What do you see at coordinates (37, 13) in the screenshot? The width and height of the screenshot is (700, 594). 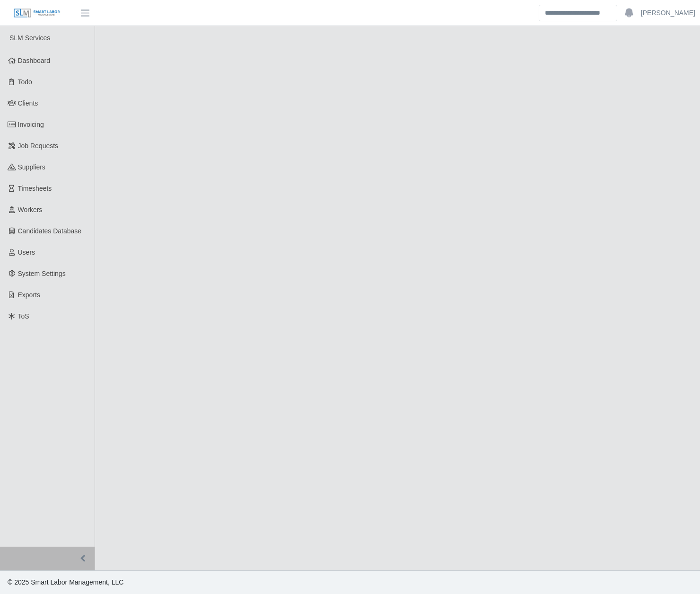 I see `img: SLM Logo` at bounding box center [37, 13].